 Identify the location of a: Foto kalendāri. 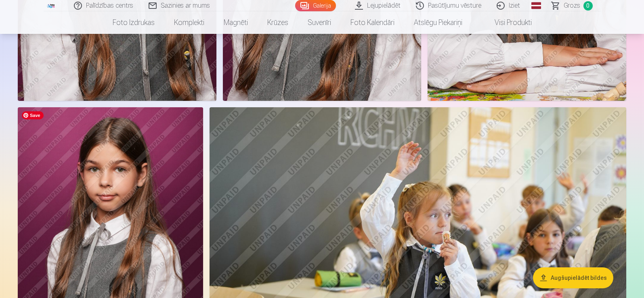
(372, 23).